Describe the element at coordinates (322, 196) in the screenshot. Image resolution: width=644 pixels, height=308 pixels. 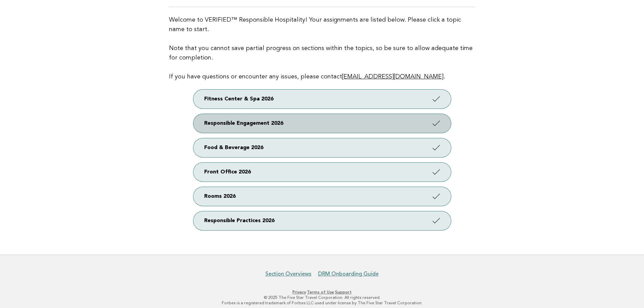
I see `a: Rooms 2026` at that location.